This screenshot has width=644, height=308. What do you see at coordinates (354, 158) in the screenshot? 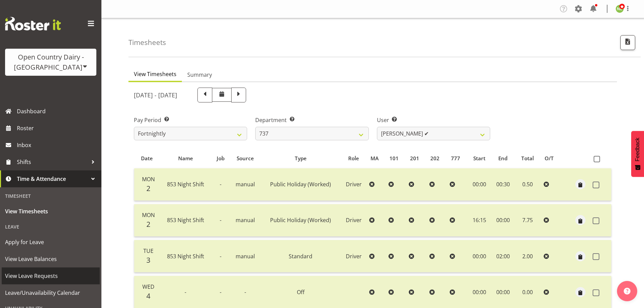
I see `span: Role` at bounding box center [354, 158].